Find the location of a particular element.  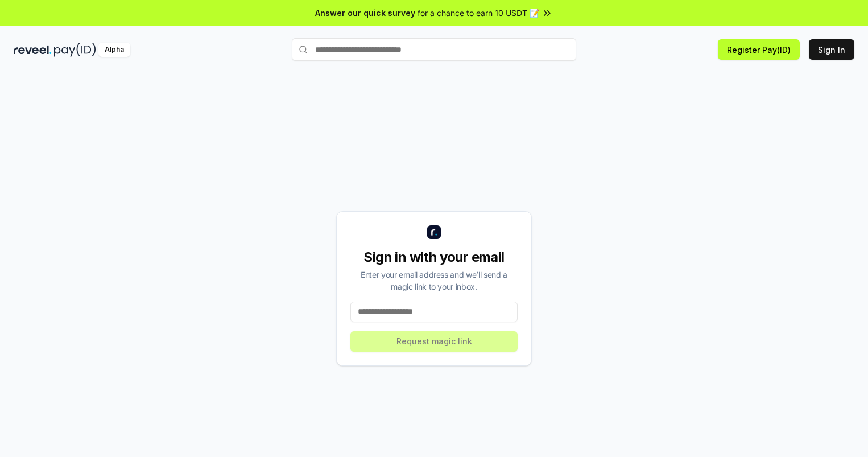

div: Enter your email address and we’ll send a magic link to your inbox. is located at coordinates (434, 280).